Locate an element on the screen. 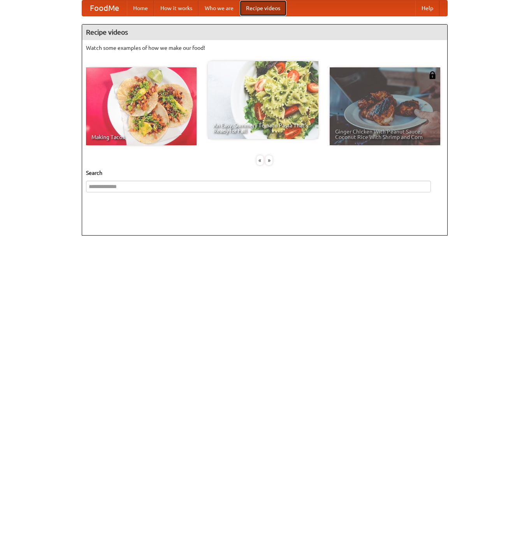 This screenshot has height=551, width=529. span: Making Tacos is located at coordinates (141, 137).